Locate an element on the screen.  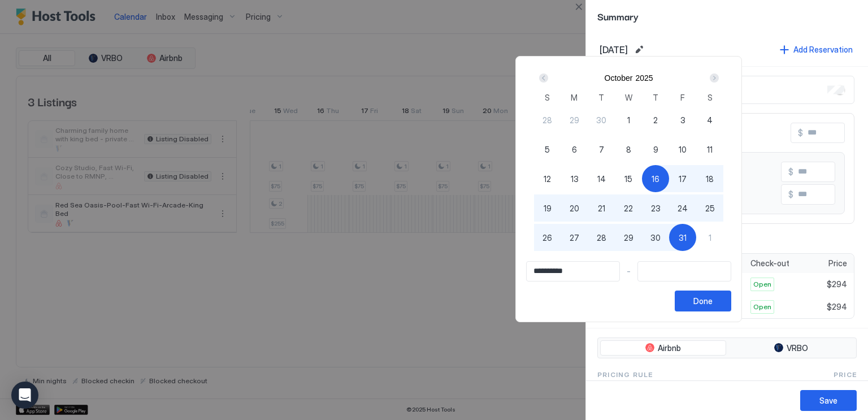
button: 26 is located at coordinates (548, 238).